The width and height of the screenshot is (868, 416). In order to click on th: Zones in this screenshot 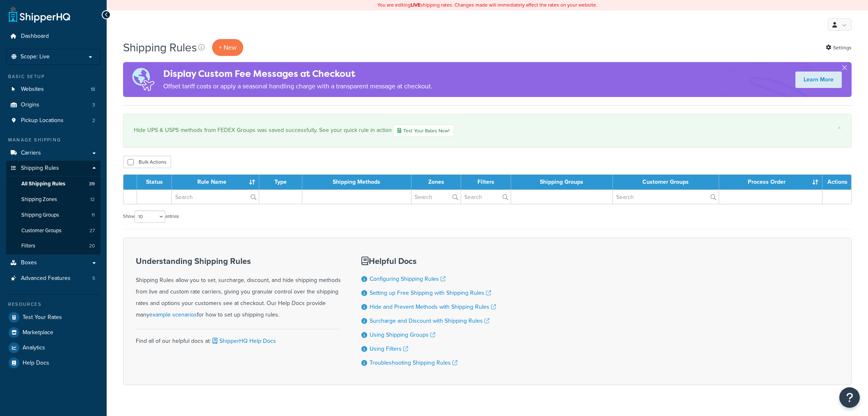, I will do `click(437, 182)`.